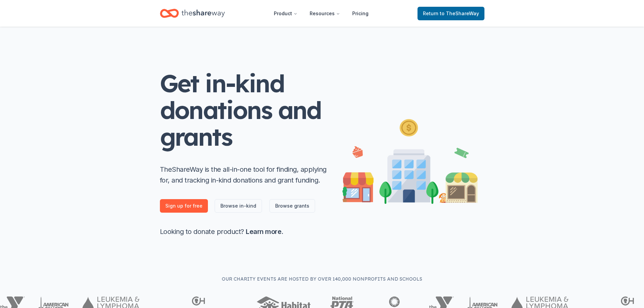  Describe the element at coordinates (459, 13) in the screenshot. I see `span: to TheShareWay` at that location.